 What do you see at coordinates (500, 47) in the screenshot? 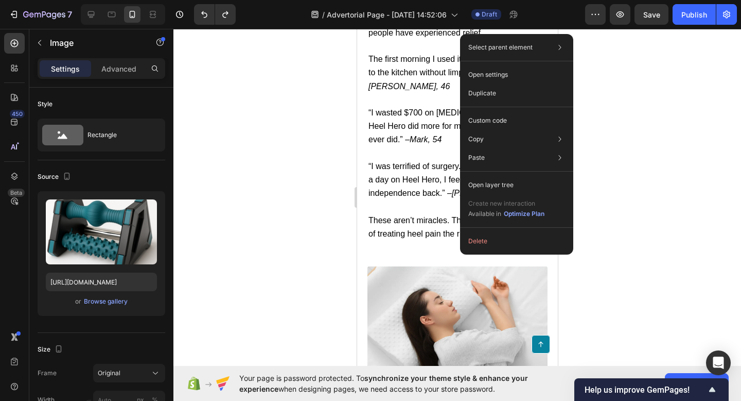
I see `p: Select parent element` at bounding box center [500, 47].